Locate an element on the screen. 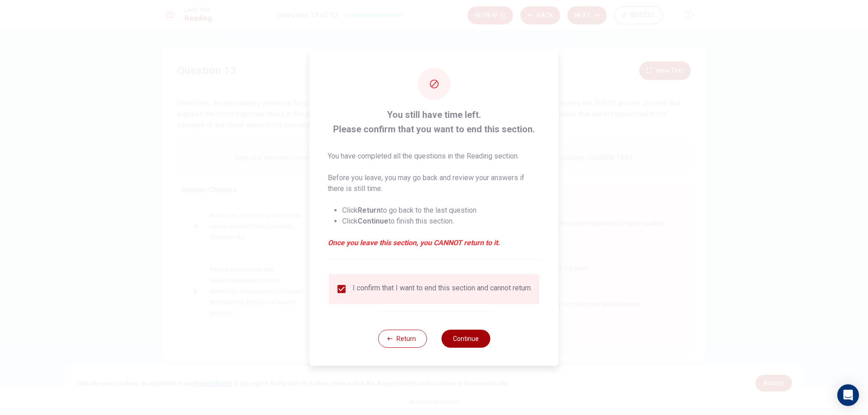 Image resolution: width=868 pixels, height=415 pixels. p: Before you leave, you may go back and review your answers if there is still time. is located at coordinates (434, 183).